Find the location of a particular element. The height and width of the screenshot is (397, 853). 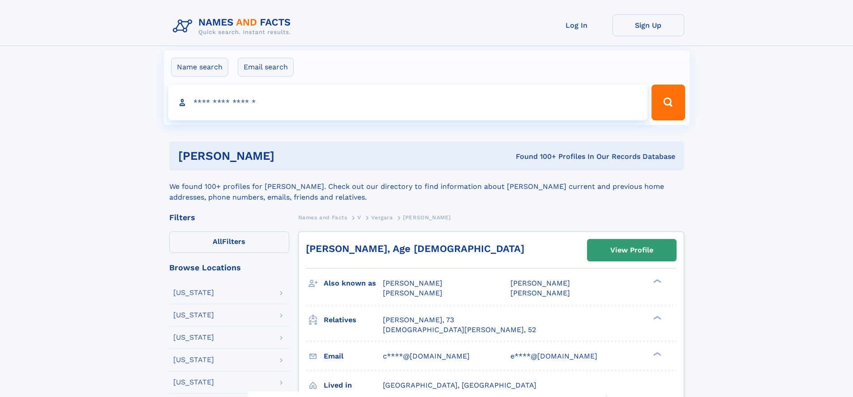

a: View Profile is located at coordinates (632, 250).